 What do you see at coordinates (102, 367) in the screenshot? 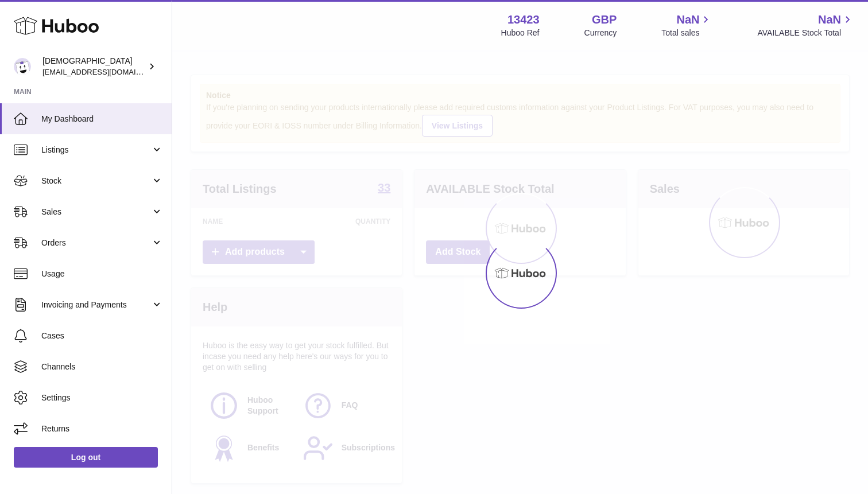
I see `span: Channels` at bounding box center [102, 367].